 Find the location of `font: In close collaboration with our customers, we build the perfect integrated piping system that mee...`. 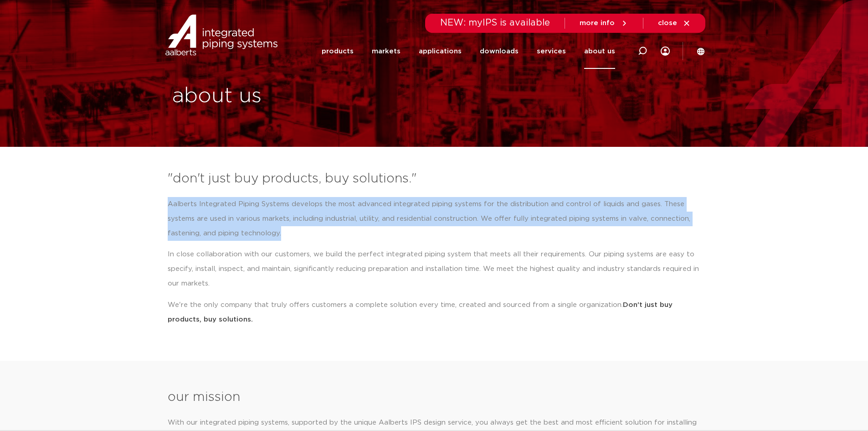

font: In close collaboration with our customers, we build the perfect integrated piping system that mee... is located at coordinates (434, 269).